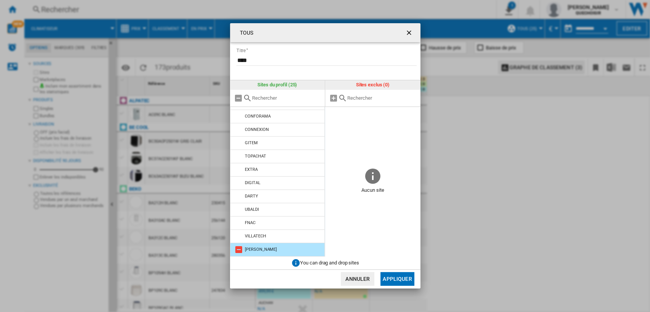  I want to click on div: CONNEXION, so click(257, 129).